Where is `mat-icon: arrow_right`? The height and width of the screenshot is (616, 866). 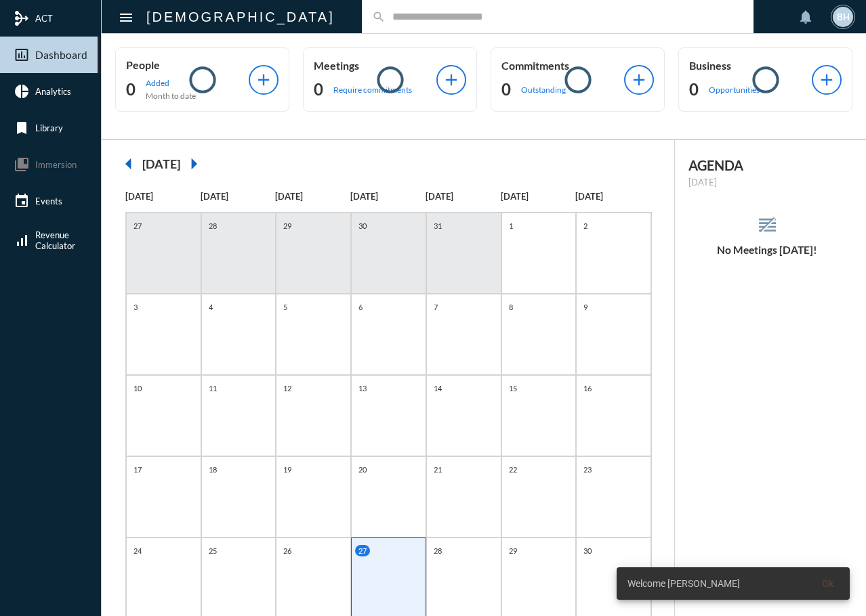
mat-icon: arrow_right is located at coordinates (194, 164).